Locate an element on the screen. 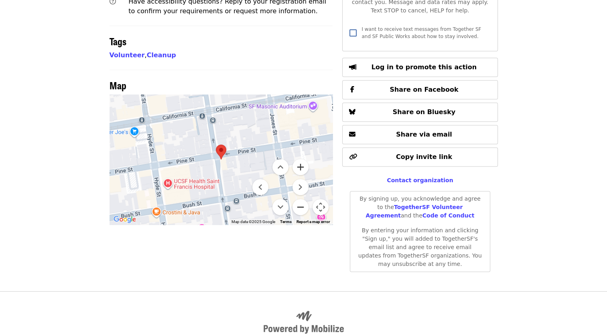 This screenshot has width=607, height=334. button: Move left is located at coordinates (260, 187).